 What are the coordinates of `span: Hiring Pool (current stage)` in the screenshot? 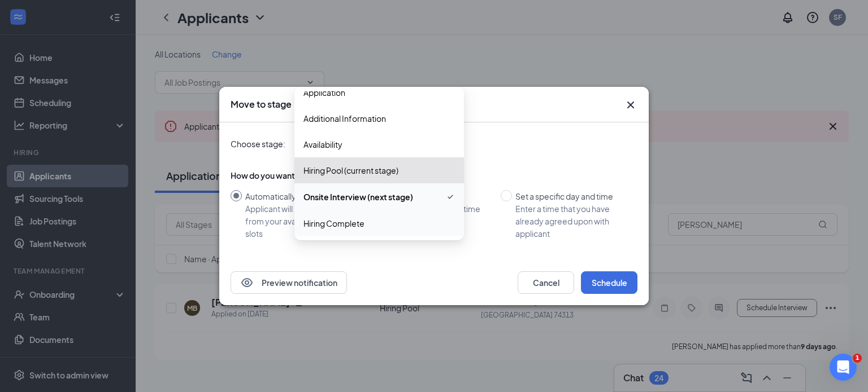 It's located at (351, 171).